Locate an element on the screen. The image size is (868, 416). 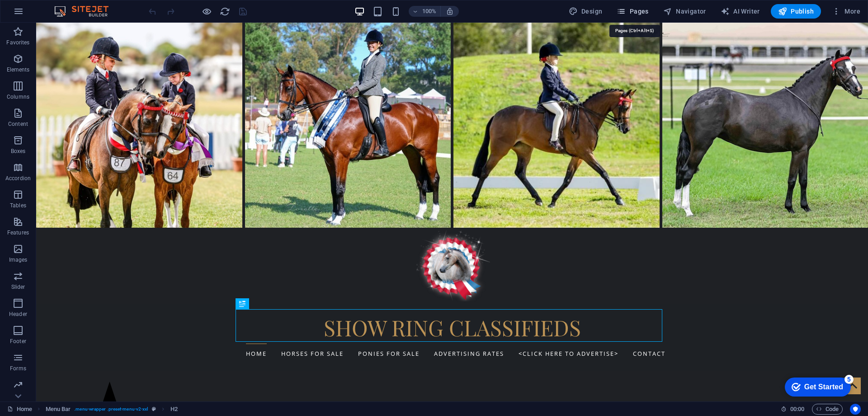
p: Forms is located at coordinates (18, 368).